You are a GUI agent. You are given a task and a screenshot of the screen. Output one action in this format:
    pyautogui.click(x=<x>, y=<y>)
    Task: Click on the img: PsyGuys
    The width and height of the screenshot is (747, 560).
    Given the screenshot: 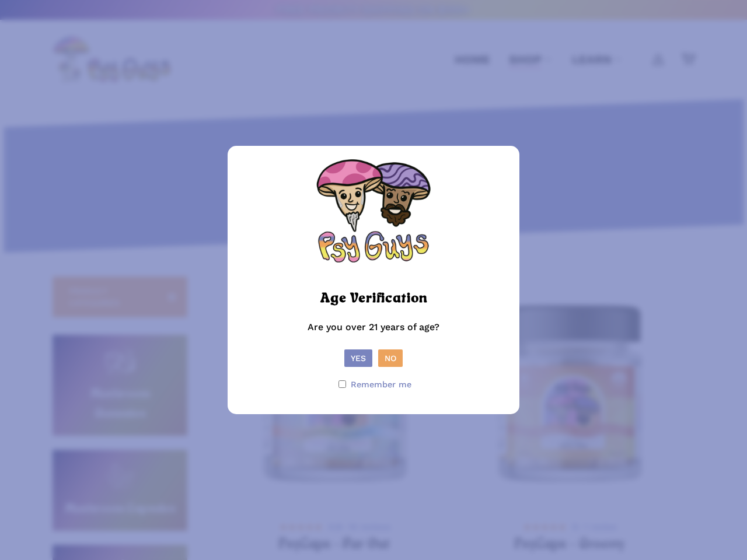 What is the action you would take?
    pyautogui.click(x=374, y=216)
    